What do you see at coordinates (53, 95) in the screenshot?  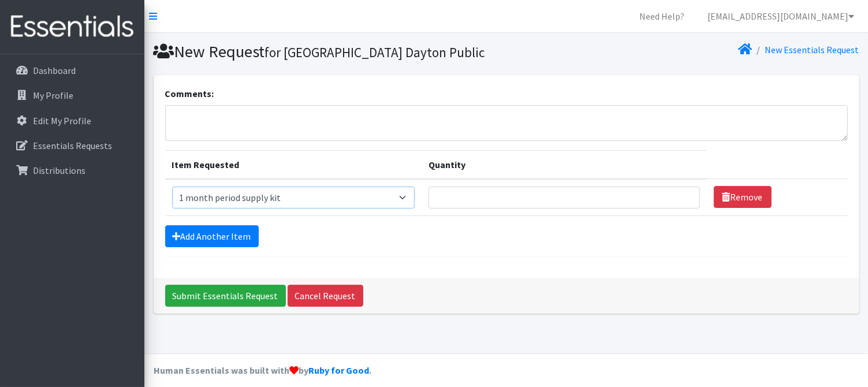 I see `p: My Profile` at bounding box center [53, 95].